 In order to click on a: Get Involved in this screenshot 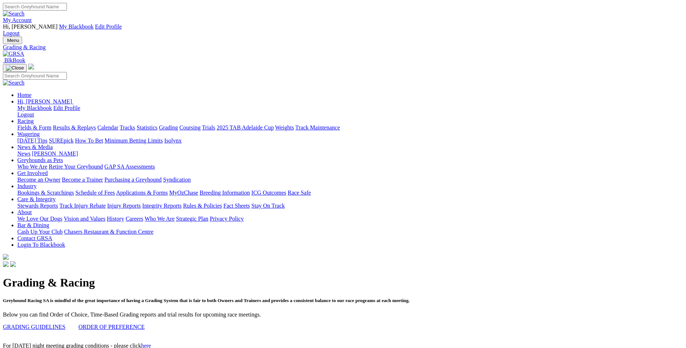, I will do `click(33, 173)`.